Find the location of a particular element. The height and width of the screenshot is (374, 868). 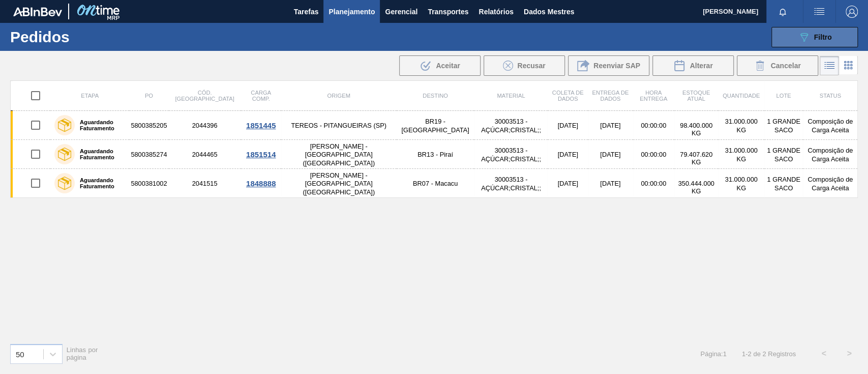

font: 2 is located at coordinates (749, 354).